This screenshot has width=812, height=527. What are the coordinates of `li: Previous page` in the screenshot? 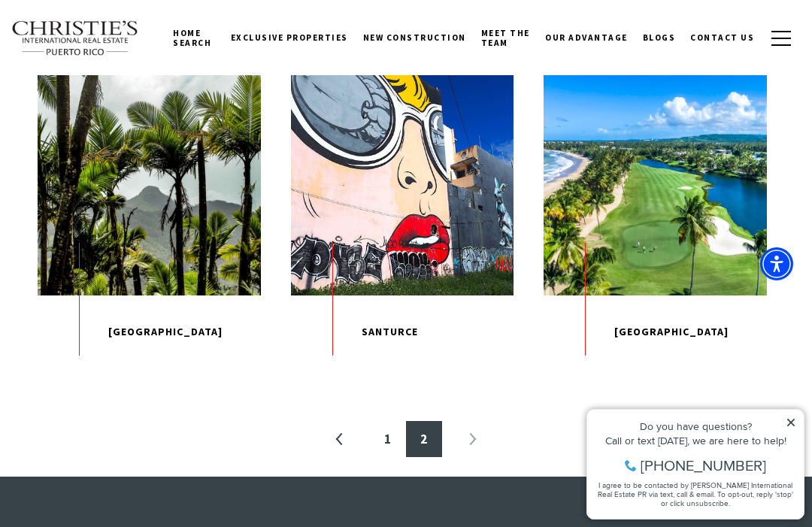 It's located at (340, 439).